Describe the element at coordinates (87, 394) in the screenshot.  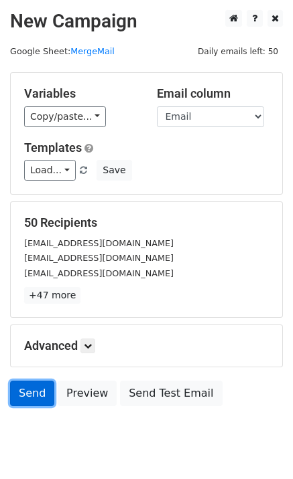
I see `a: Preview` at that location.